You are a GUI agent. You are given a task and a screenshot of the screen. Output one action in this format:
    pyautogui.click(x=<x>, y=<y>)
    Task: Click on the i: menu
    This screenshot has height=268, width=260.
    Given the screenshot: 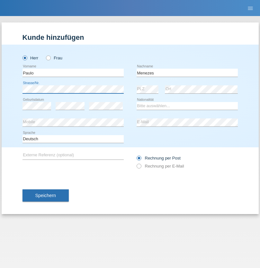 What is the action you would take?
    pyautogui.click(x=250, y=8)
    